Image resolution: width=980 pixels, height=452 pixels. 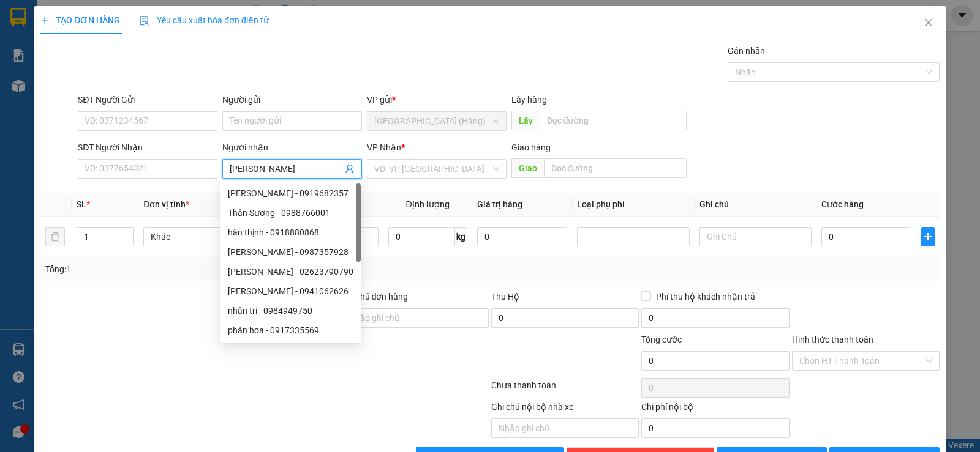 What do you see at coordinates (150, 88) in the screenshot?
I see `span: CC :` at bounding box center [150, 88].